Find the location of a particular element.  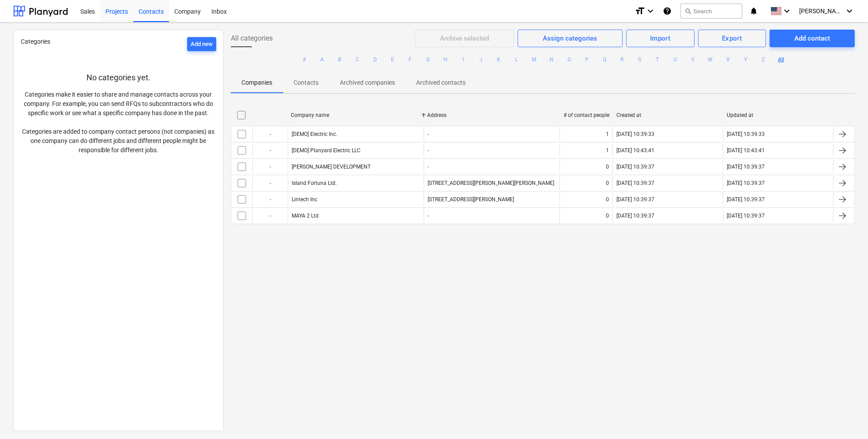

button: E is located at coordinates (392, 60).